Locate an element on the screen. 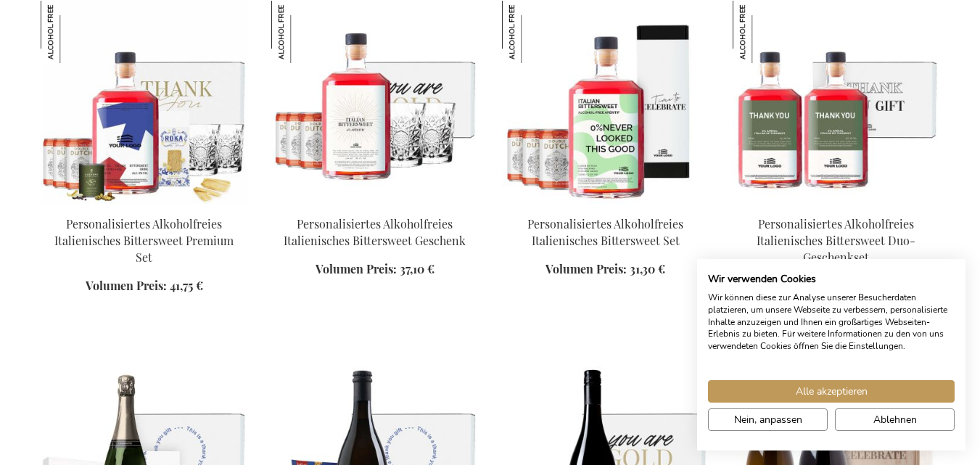  a: Volumen Preis: 37,10 € is located at coordinates (375, 269).